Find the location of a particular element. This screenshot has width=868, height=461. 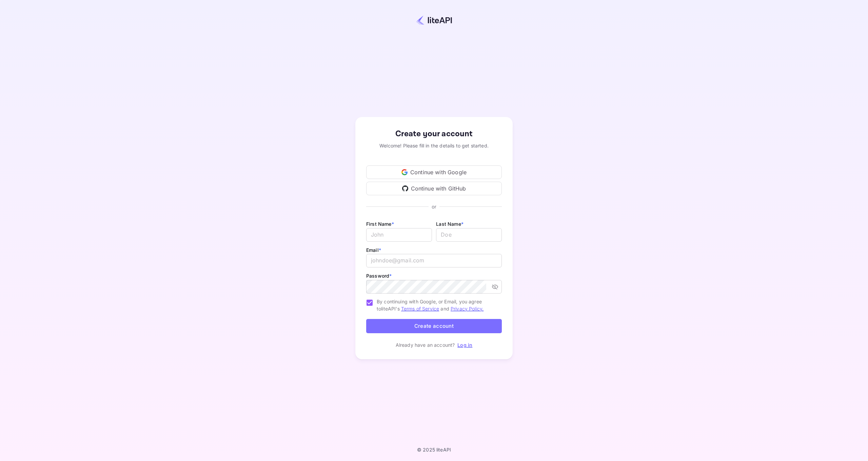

div: Continue with GitHub is located at coordinates (434, 189).